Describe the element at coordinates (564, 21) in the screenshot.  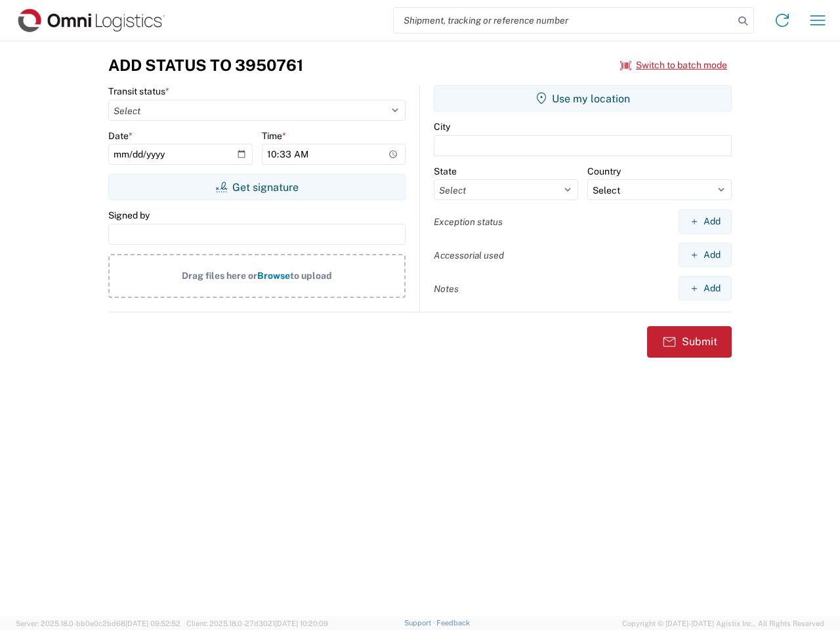
I see `input: Shipment, tracking or reference number` at that location.